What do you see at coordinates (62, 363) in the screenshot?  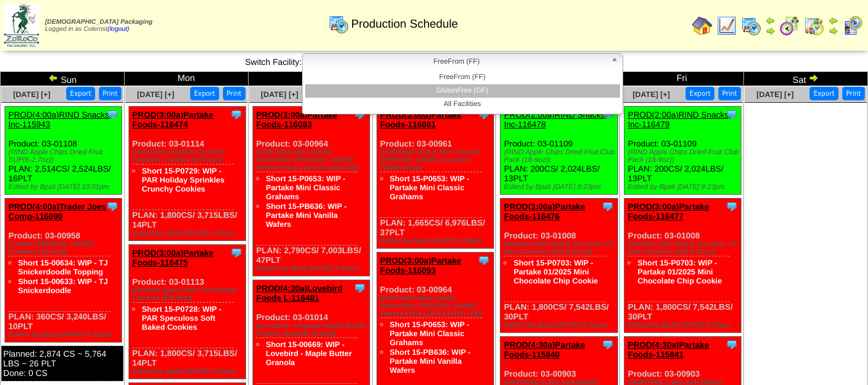 I see `div: Planned: 2,874 CS ~ 5,764 LBS ~ 26 PLT Done: 0 CS` at bounding box center [62, 363].